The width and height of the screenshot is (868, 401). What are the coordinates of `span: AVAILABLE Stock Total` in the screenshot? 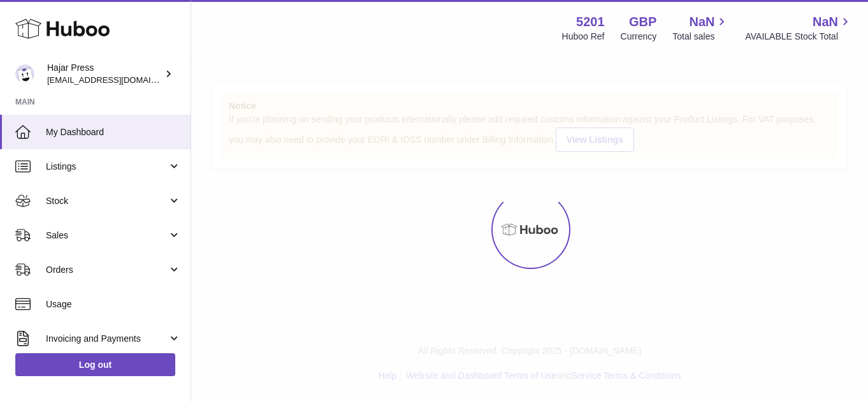 It's located at (799, 36).